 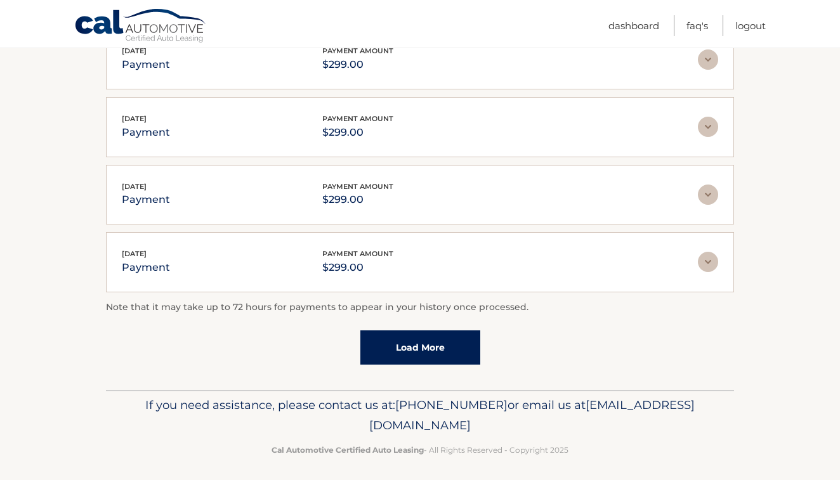 I want to click on a: Dashboard, so click(x=634, y=25).